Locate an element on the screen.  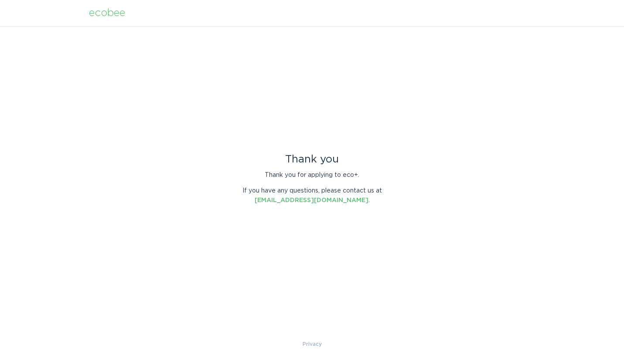
a: Privacy Policy & Terms of Use is located at coordinates (312, 345).